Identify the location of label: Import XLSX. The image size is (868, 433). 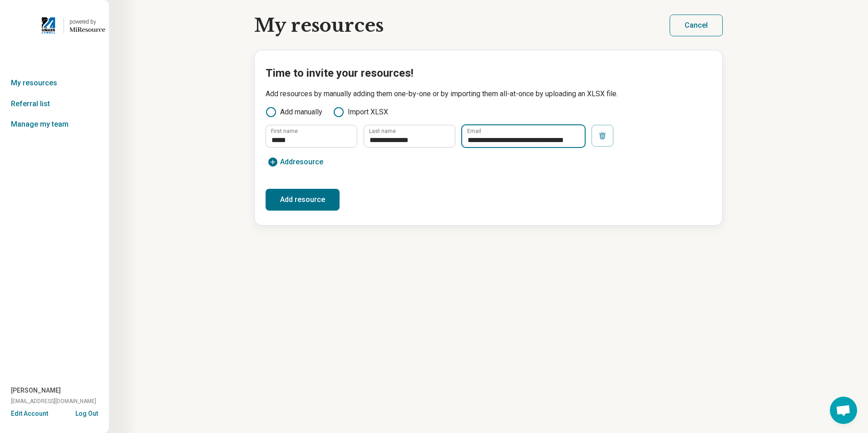
(360, 112).